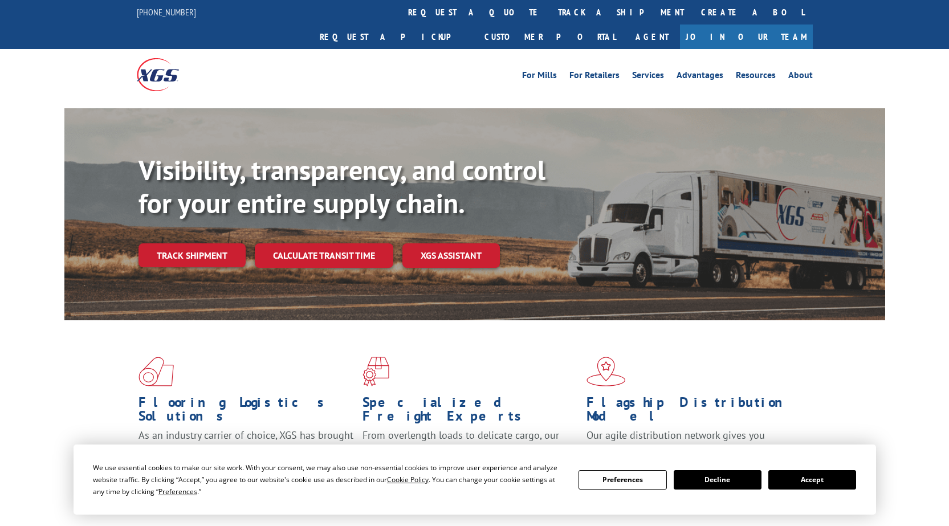  I want to click on button: Preferences, so click(622, 480).